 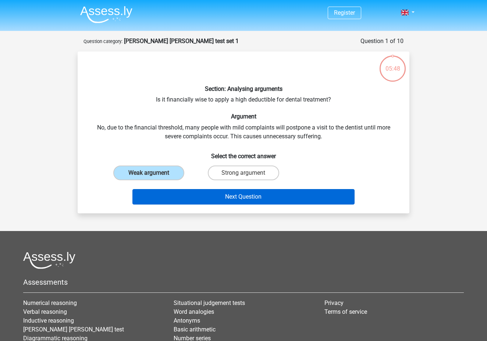 What do you see at coordinates (345, 311) in the screenshot?
I see `a: Terms of service` at bounding box center [345, 311].